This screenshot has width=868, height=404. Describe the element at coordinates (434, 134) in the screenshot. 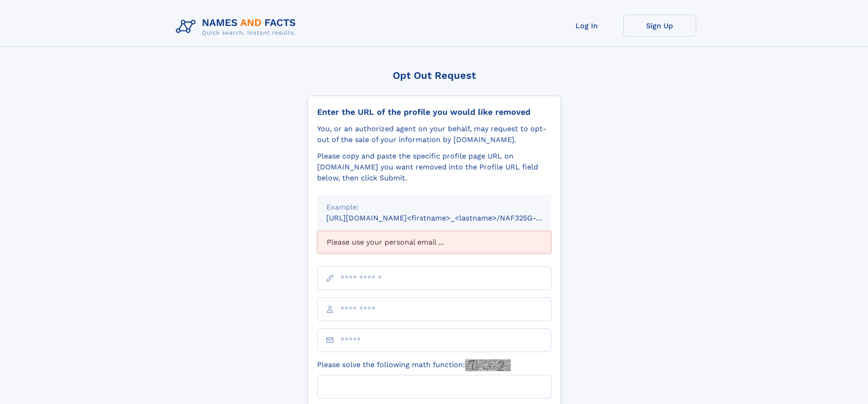

I see `div: You, or an authorized agent on your behalf, may request to opt-out of the sale of your informatio...` at that location.